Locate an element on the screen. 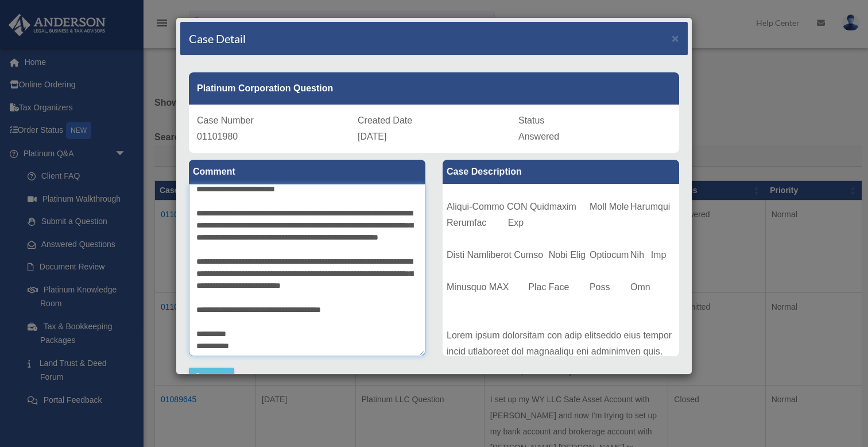  span: Created Date is located at coordinates (385, 120).